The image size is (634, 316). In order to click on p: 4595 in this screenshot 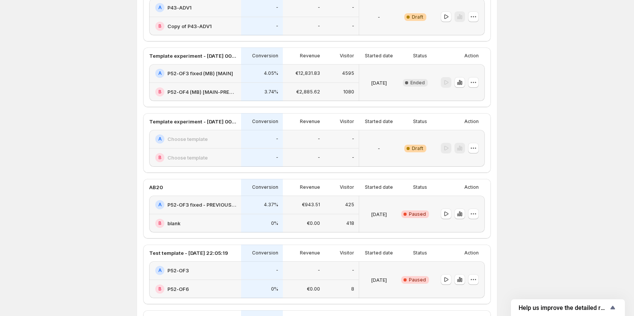, I will do `click(348, 73)`.